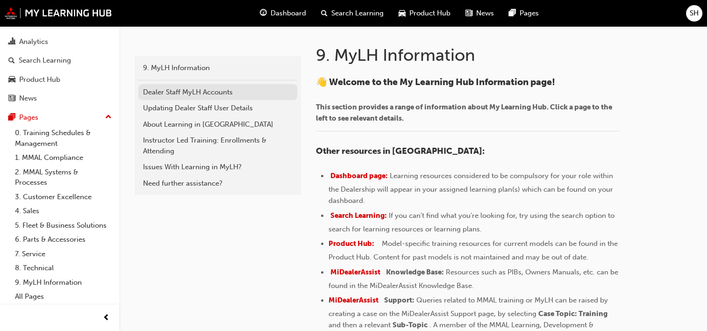 The height and width of the screenshot is (331, 707). I want to click on span: Product Hub, so click(430, 13).